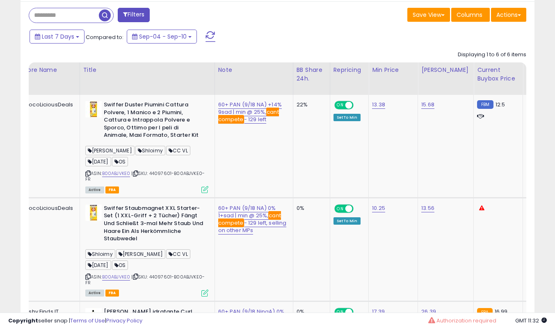 The image size is (555, 329). Describe the element at coordinates (470, 15) in the screenshot. I see `span: Columns` at that location.